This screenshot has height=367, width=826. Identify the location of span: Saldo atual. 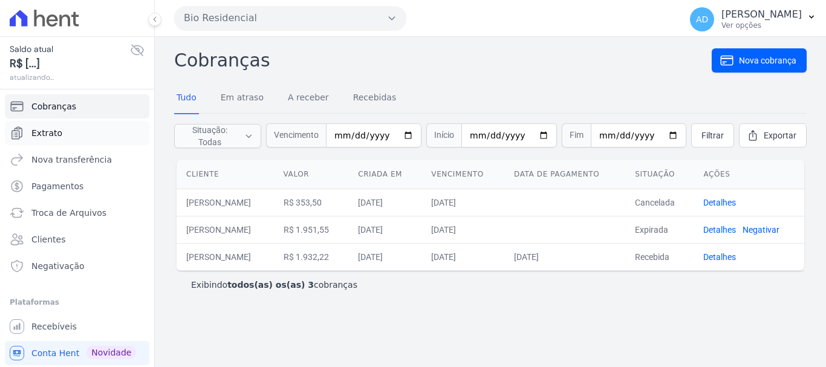
(70, 49).